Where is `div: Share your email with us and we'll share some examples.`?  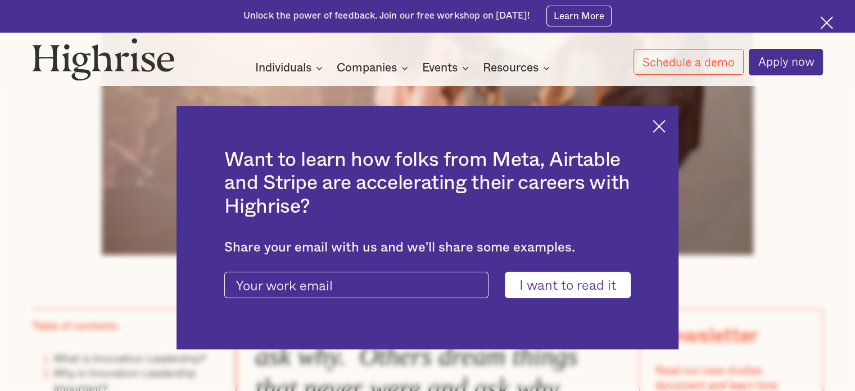 div: Share your email with us and we'll share some examples. is located at coordinates (427, 247).